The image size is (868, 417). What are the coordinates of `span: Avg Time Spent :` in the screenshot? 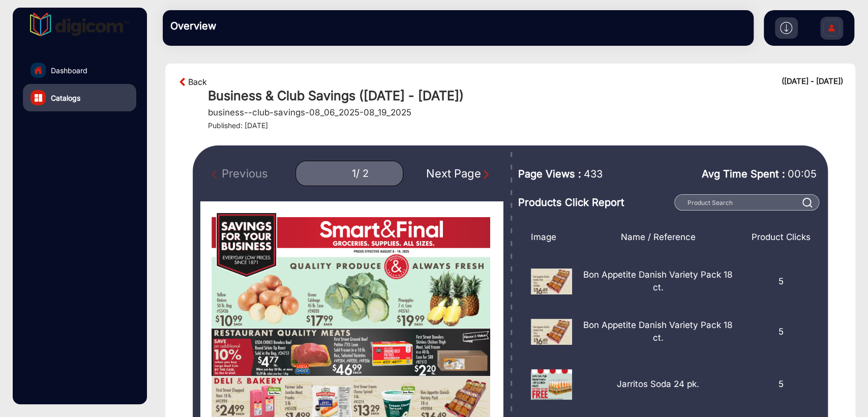 It's located at (743, 174).